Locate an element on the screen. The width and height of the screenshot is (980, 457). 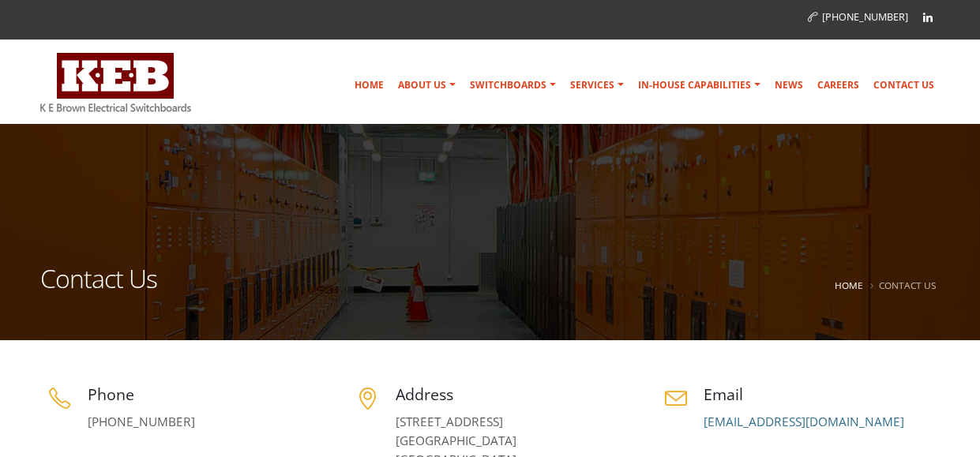
a: Contact Us is located at coordinates (903, 86).